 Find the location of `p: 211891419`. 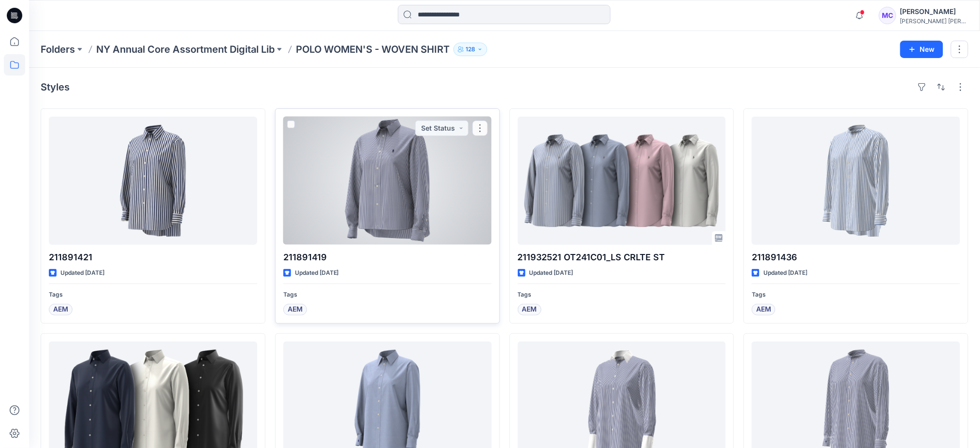

p: 211891419 is located at coordinates (387, 257).